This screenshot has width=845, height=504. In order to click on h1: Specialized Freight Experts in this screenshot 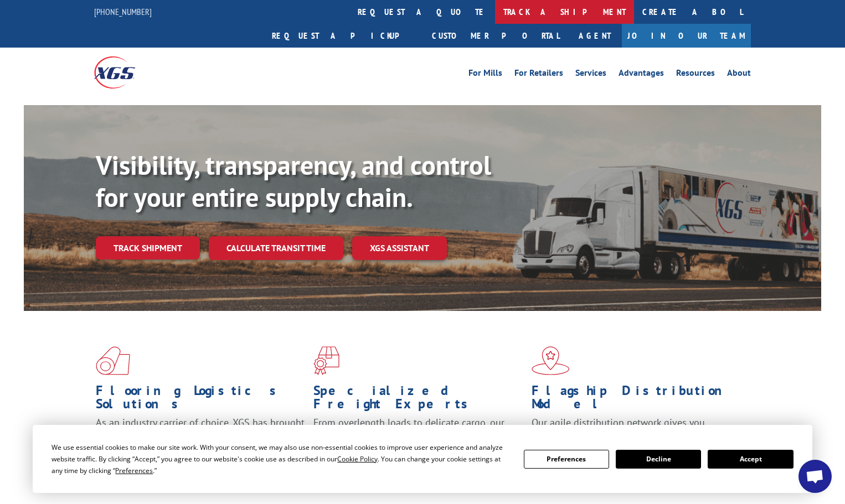, I will do `click(418, 400)`.